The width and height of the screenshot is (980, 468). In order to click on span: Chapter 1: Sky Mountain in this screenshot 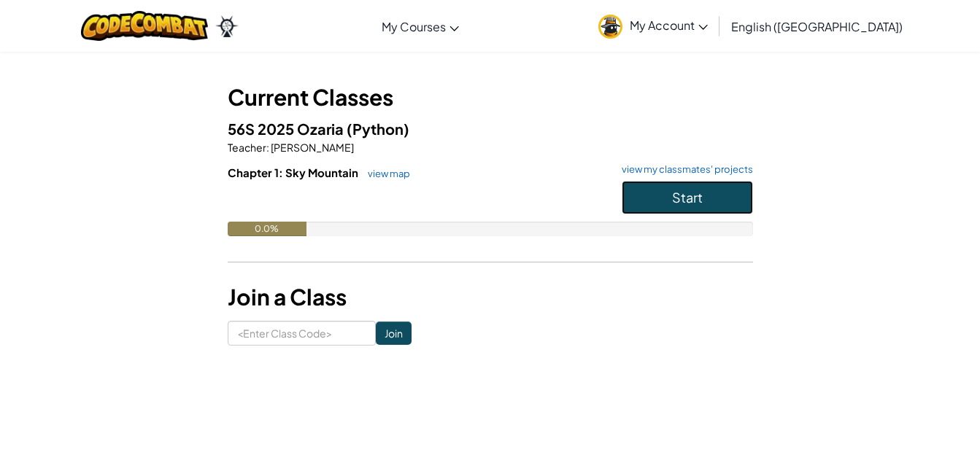, I will do `click(294, 172)`.